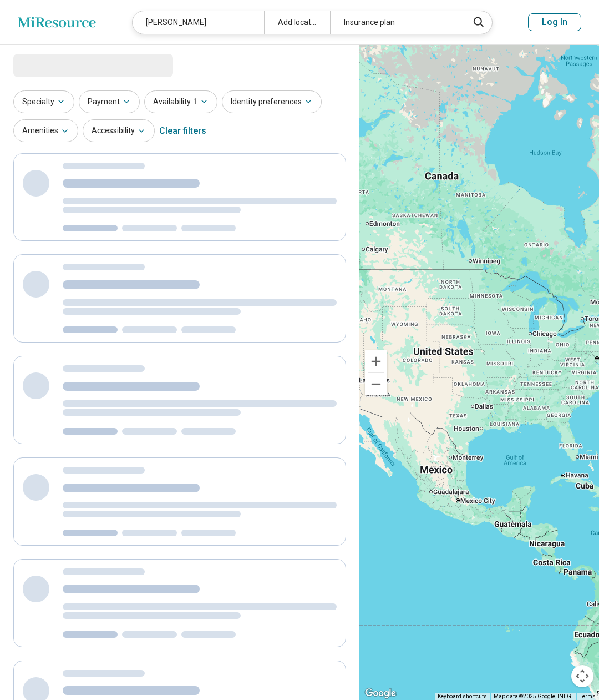  I want to click on button: Payment, so click(110, 102).